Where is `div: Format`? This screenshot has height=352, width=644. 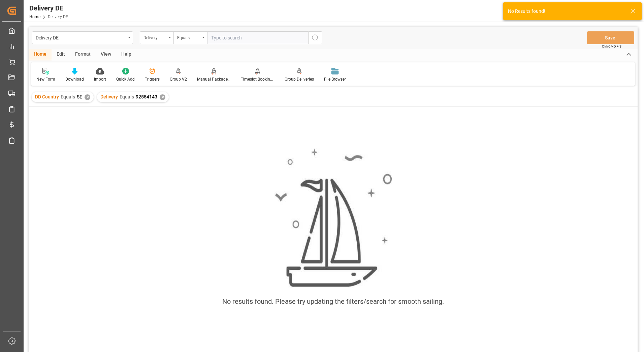
div: Format is located at coordinates (83, 55).